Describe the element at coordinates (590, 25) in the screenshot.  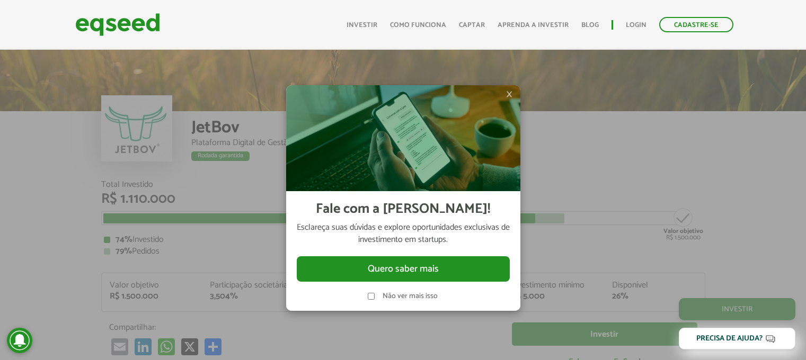
I see `a: Blog` at that location.